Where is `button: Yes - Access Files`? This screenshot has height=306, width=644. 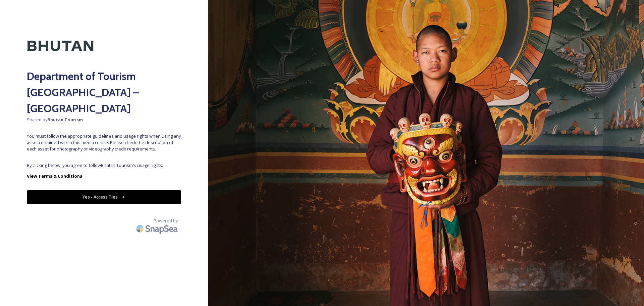
button: Yes - Access Files is located at coordinates (104, 196).